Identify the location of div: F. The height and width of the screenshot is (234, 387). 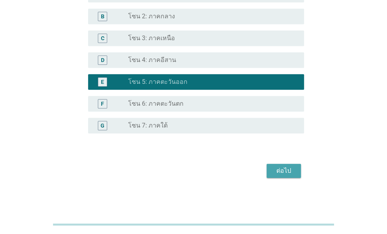
(102, 104).